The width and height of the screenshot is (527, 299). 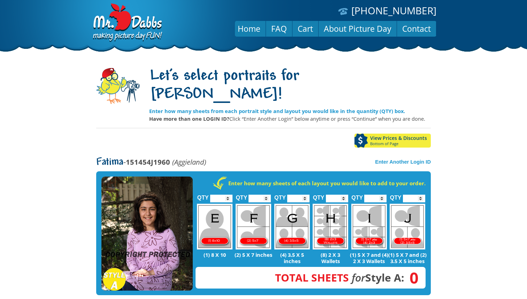 I want to click on img: STYLE A, so click(x=147, y=234).